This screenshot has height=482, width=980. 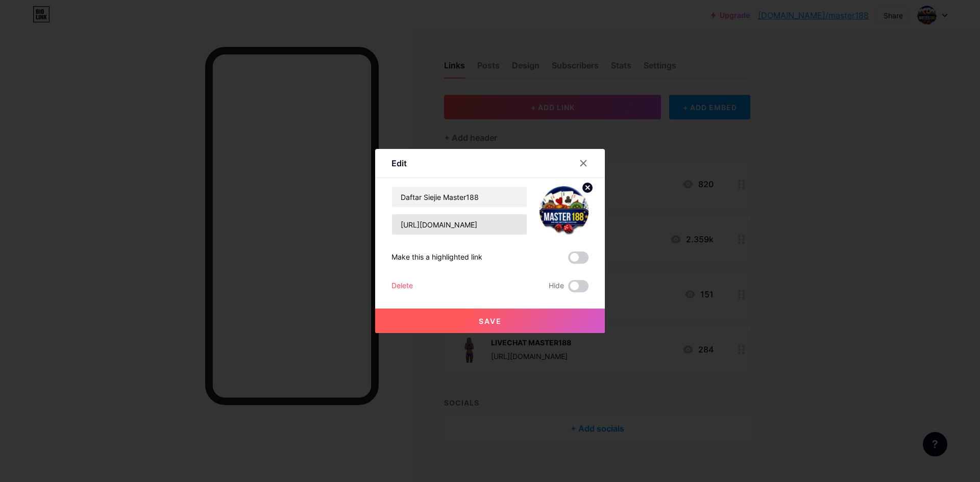 I want to click on div: Delete, so click(x=402, y=286).